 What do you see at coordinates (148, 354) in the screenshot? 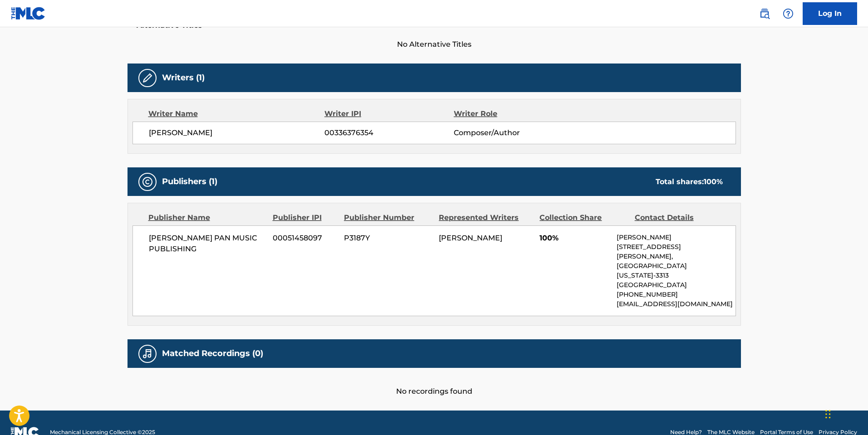
I see `img: Matched Recordings` at bounding box center [148, 354].